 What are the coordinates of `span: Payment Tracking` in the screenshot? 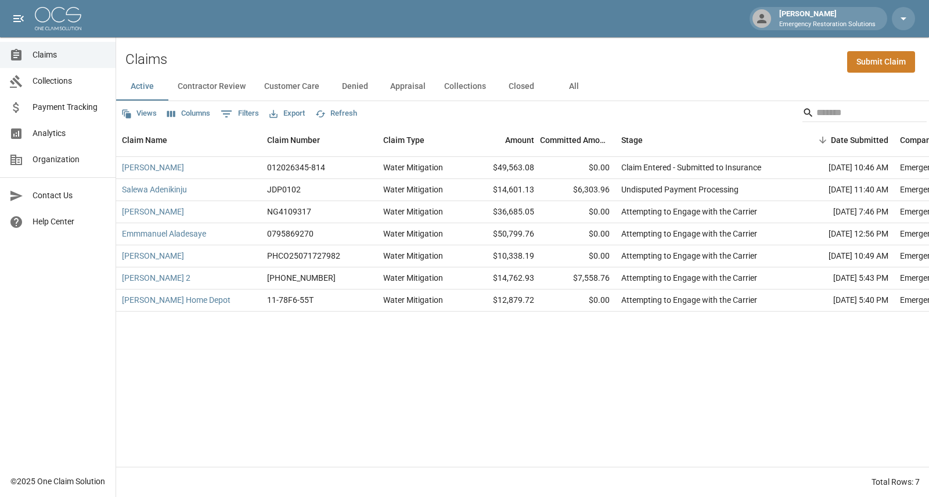 It's located at (69, 107).